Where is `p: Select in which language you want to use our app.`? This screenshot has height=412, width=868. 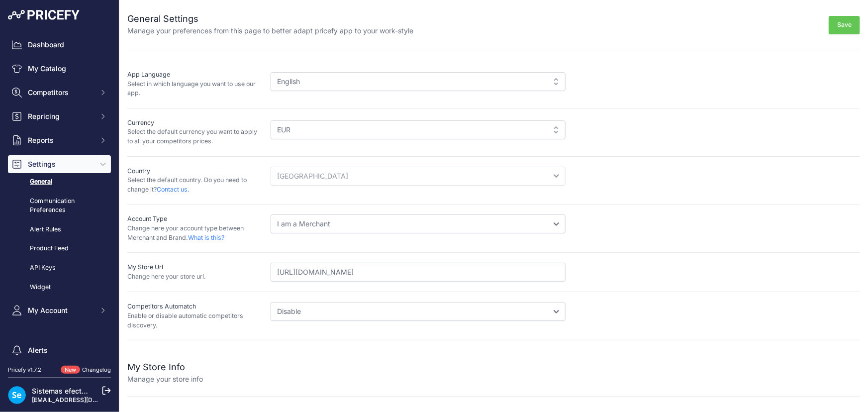 p: Select in which language you want to use our app. is located at coordinates (195, 88).